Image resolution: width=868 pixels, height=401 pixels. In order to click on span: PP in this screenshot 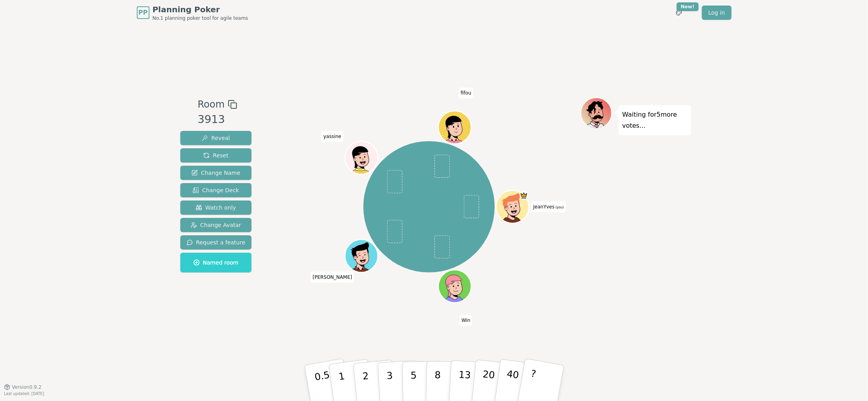, I will do `click(143, 13)`.